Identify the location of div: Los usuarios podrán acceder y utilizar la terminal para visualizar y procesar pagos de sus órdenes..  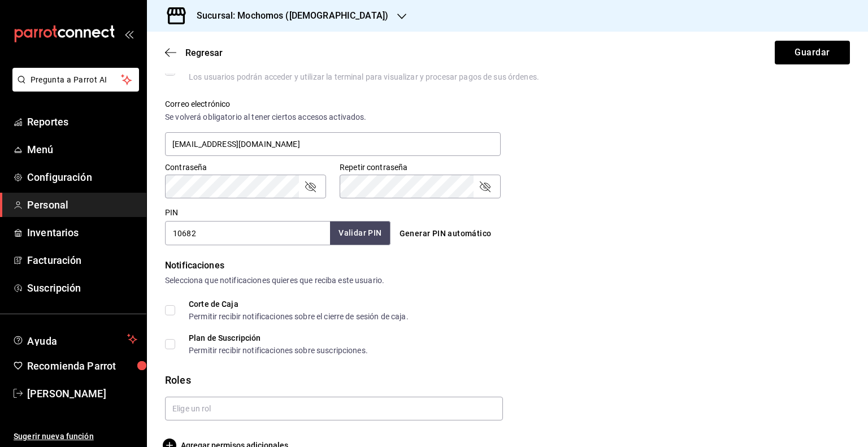
(364, 77).